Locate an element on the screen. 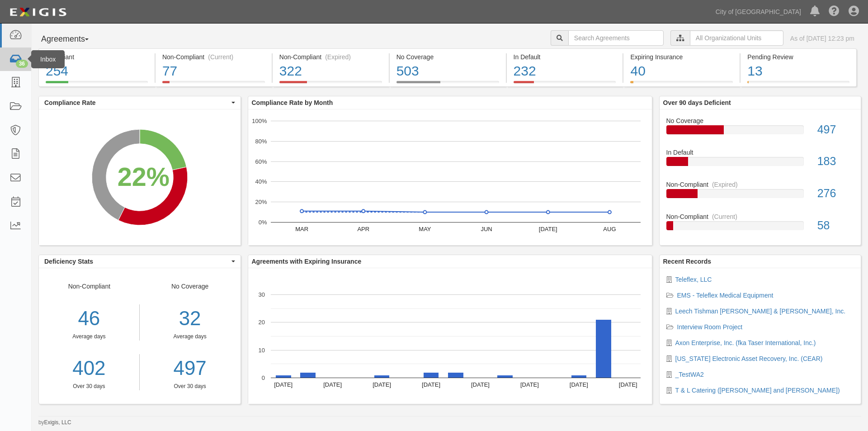 The width and height of the screenshot is (868, 431). div: 322 is located at coordinates (331, 71).